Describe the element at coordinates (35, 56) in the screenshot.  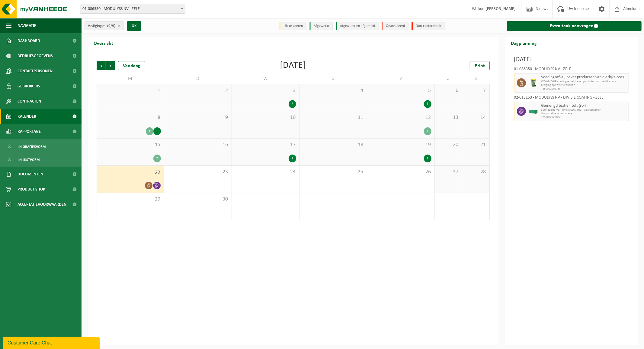
I see `span: Bedrijfsgegevens` at that location.